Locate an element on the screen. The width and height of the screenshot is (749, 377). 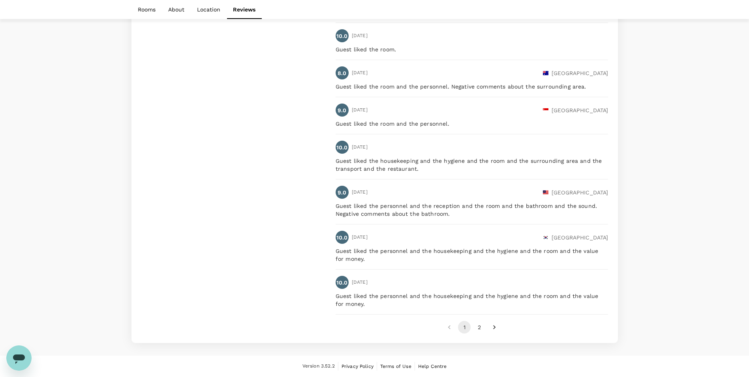
p: Guest liked the personnel and the reception and the room and the bathroom and the sound. Negative... is located at coordinates (472, 210).